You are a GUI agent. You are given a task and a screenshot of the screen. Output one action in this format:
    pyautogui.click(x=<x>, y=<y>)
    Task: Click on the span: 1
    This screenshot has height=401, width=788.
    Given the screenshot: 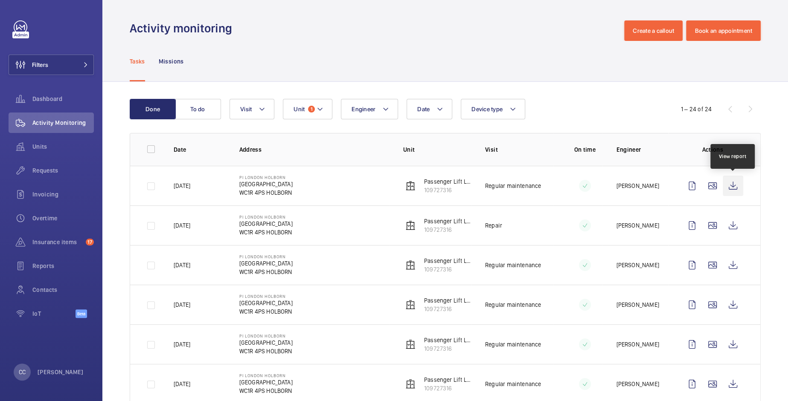 What is the action you would take?
    pyautogui.click(x=311, y=109)
    